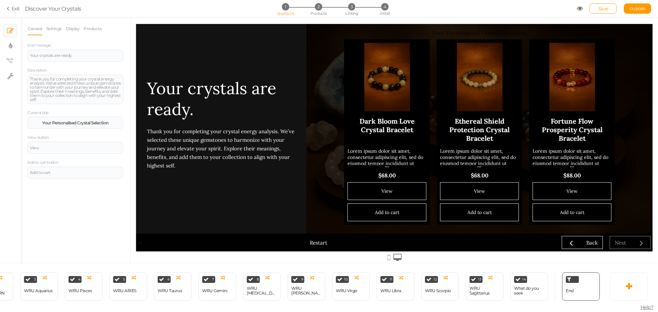 The width and height of the screenshot is (658, 312). I want to click on a: Products, so click(92, 29).